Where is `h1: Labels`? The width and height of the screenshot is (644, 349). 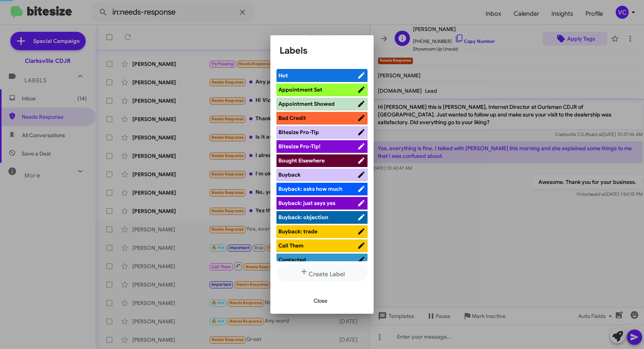
h1: Labels is located at coordinates (322, 50).